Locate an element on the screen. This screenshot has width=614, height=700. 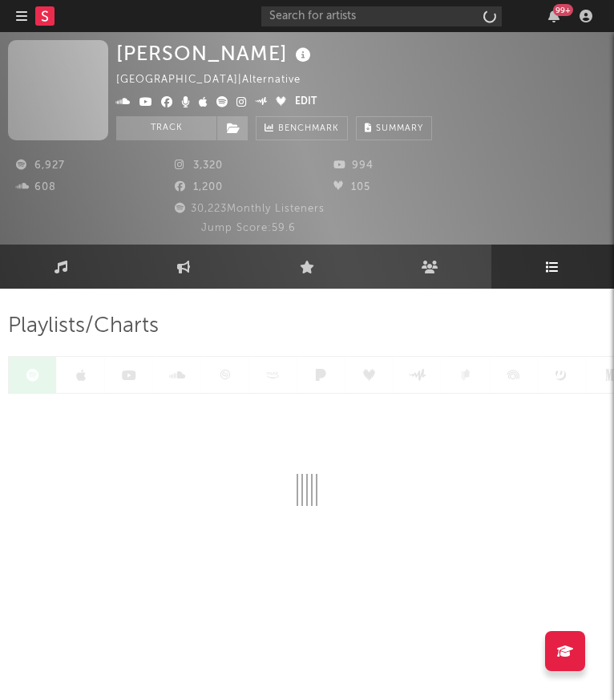
button: Edit is located at coordinates (305, 103).